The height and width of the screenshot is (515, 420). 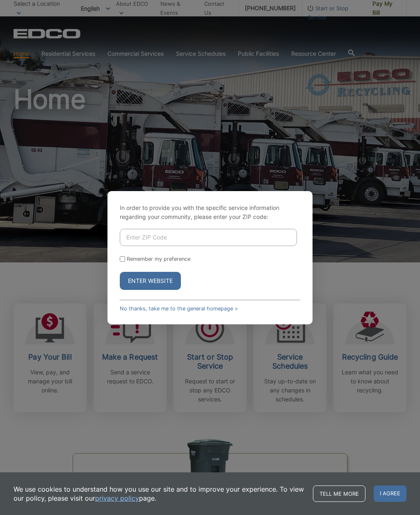 What do you see at coordinates (210, 212) in the screenshot?
I see `p: In order to provide you with the specific service information regarding your community, please en...` at bounding box center [210, 212].